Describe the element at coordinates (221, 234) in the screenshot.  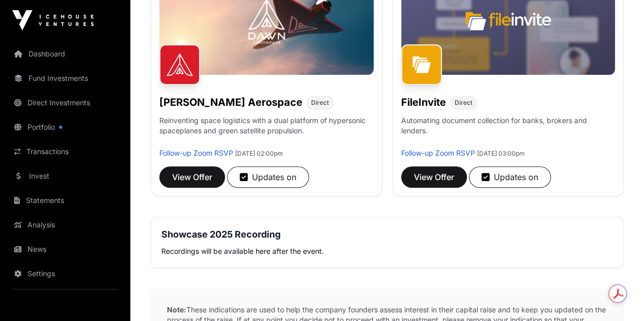
I see `strong: Showcase 2025 Recording` at that location.